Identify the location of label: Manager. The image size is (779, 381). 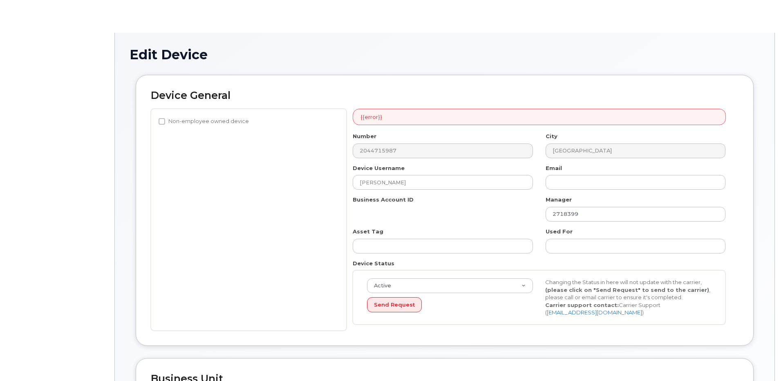
(559, 199).